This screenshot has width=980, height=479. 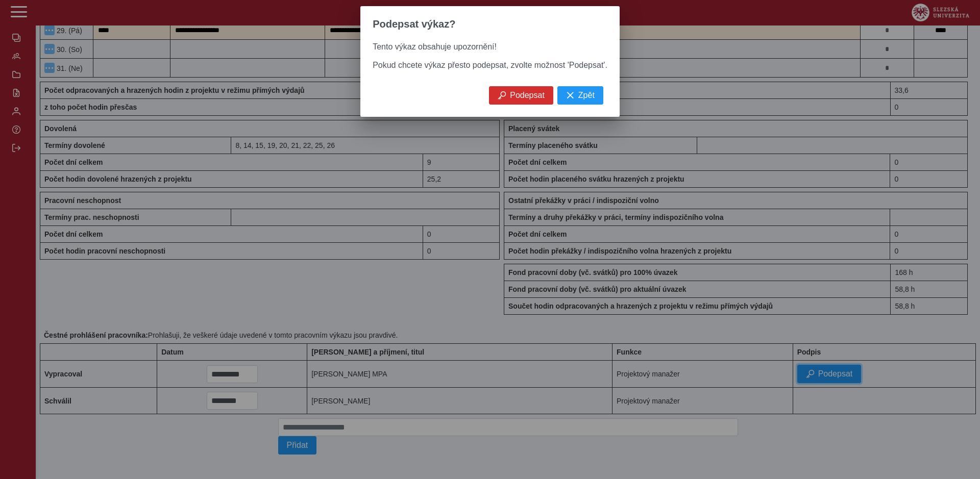 I want to click on button: Zpět, so click(x=580, y=96).